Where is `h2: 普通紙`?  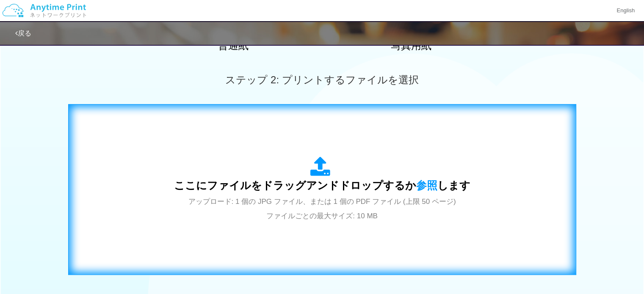 h2: 普通紙 is located at coordinates (233, 46).